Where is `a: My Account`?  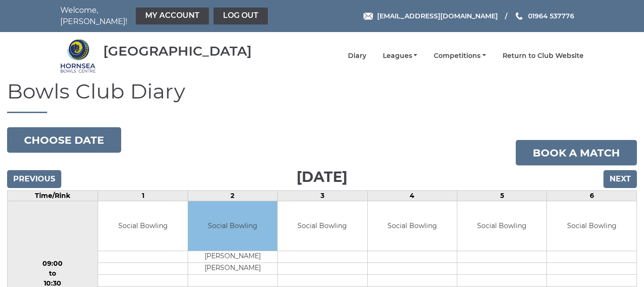
a: My Account is located at coordinates (172, 16).